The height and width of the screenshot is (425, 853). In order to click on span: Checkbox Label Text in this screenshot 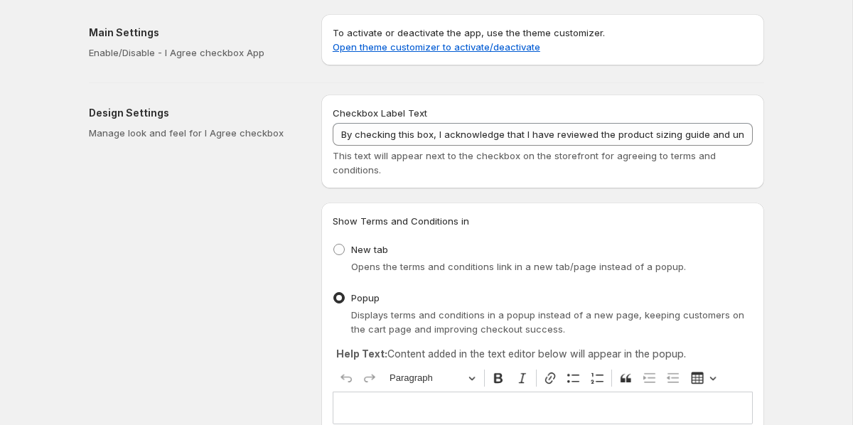, I will do `click(380, 113)`.